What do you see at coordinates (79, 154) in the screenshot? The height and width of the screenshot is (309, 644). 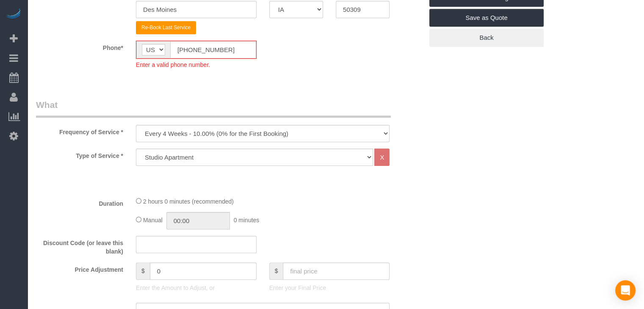 I see `label: Type of Service *` at bounding box center [79, 154].